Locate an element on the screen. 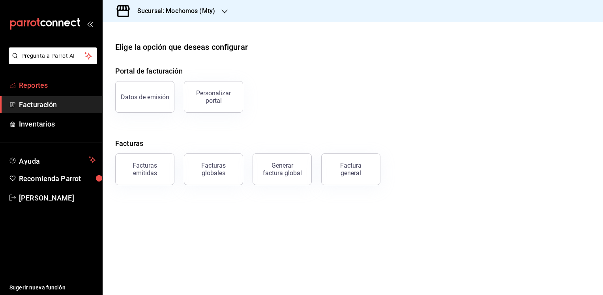  div: Generar factura global is located at coordinates (282, 169).